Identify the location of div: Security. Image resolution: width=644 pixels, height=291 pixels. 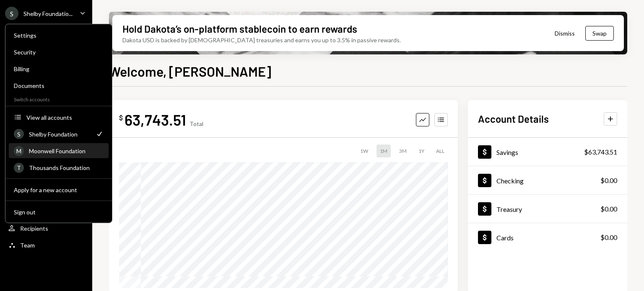
(59, 52).